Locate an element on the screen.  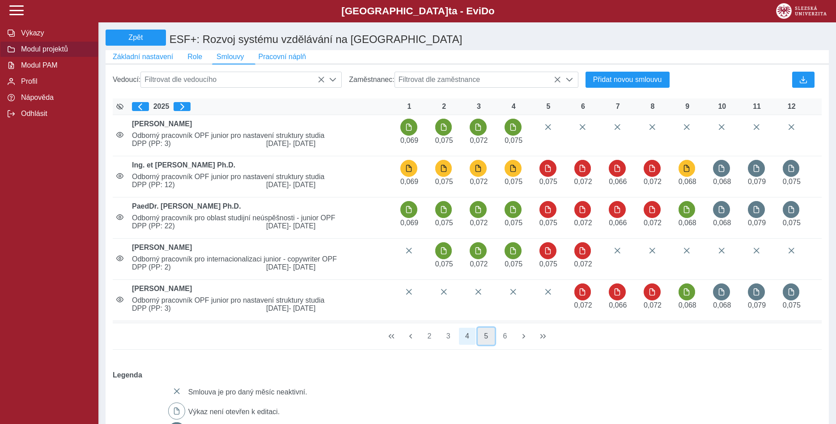
div: 1 is located at coordinates (409, 106).